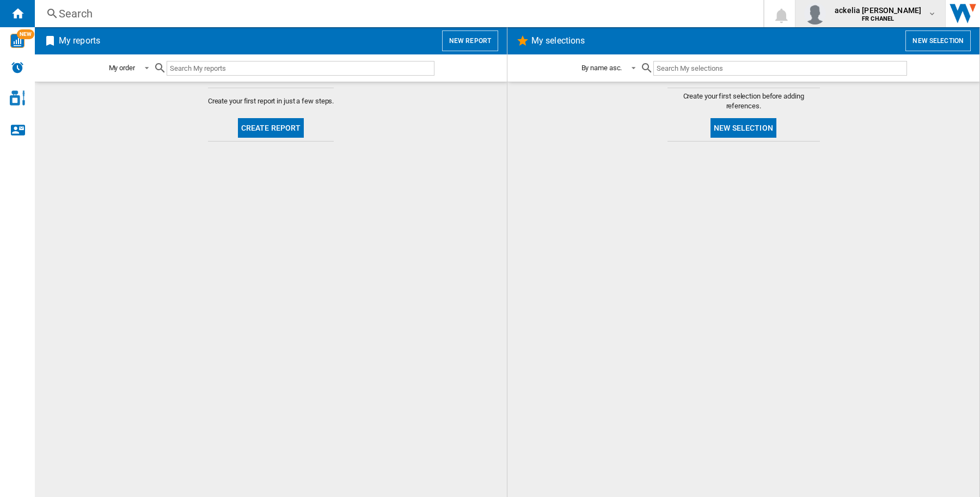 The height and width of the screenshot is (497, 980). I want to click on span: Create your first report in just a few steps., so click(271, 102).